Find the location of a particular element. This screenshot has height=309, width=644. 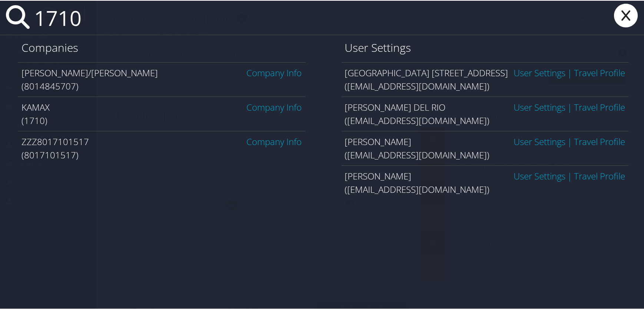

span: ZZZ8017101517 is located at coordinates (55, 140).